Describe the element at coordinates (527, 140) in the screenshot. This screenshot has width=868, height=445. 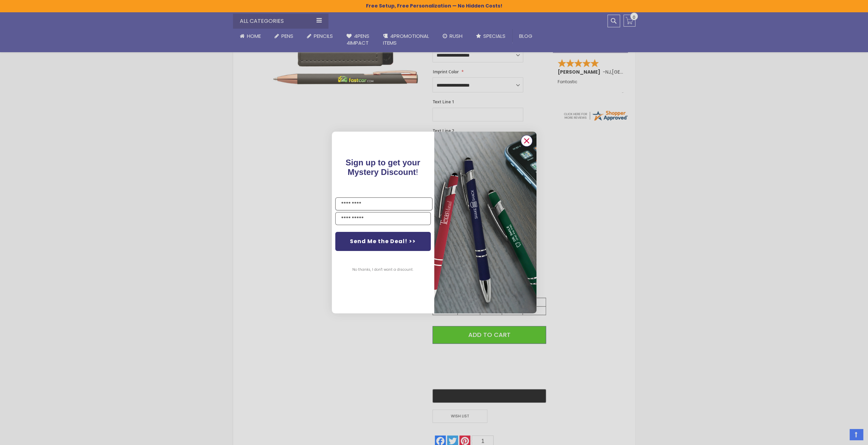
I see `button: Close dialog` at that location.